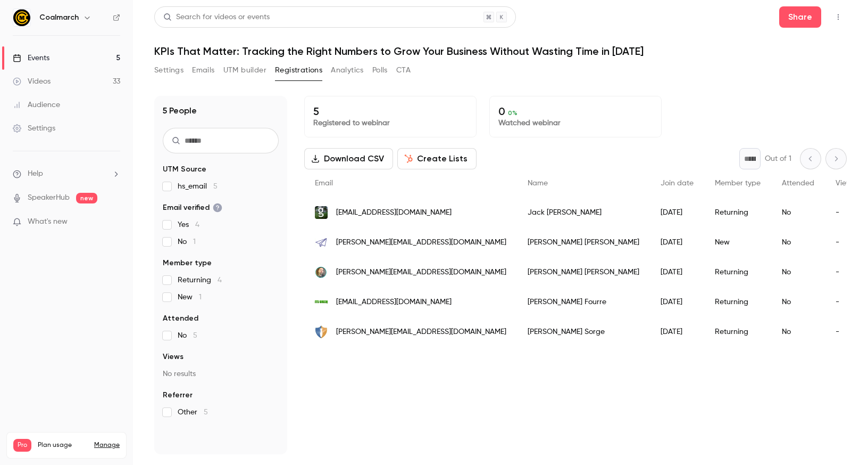  What do you see at coordinates (49, 197) in the screenshot?
I see `a: SpeakerHub` at bounding box center [49, 197].